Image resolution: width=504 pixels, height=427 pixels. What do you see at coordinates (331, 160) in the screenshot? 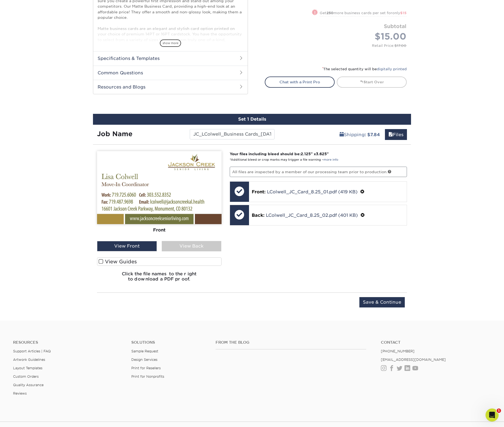
I see `a: more info` at bounding box center [331, 160].